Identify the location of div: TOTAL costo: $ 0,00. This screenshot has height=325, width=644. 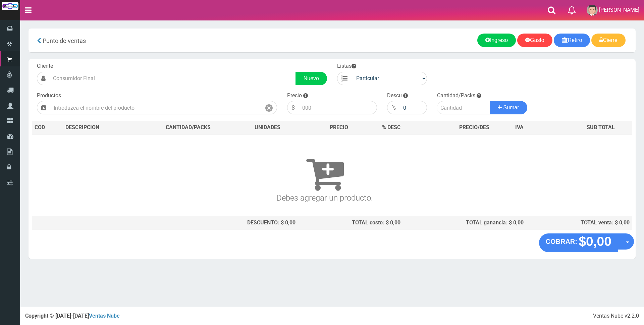
(351, 223).